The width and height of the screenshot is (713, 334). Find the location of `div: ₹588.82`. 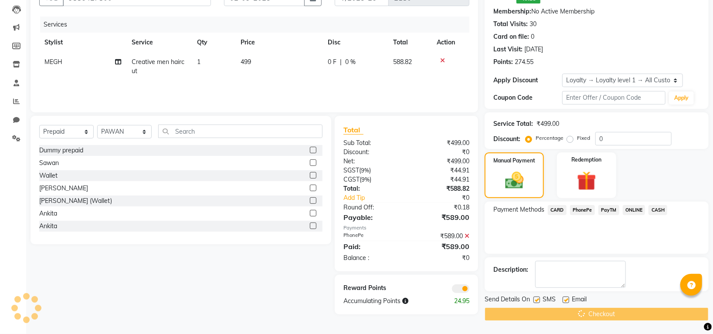

div: ₹588.82 is located at coordinates (442, 189).